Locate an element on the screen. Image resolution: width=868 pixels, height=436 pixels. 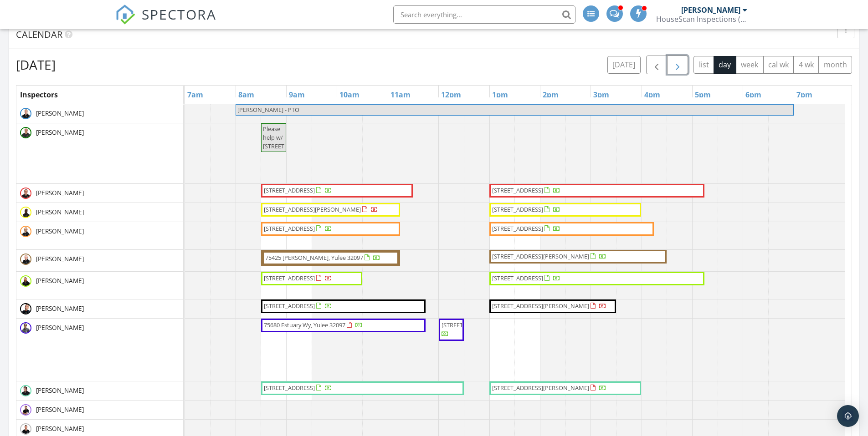
span: SPECTORA is located at coordinates (179, 14).